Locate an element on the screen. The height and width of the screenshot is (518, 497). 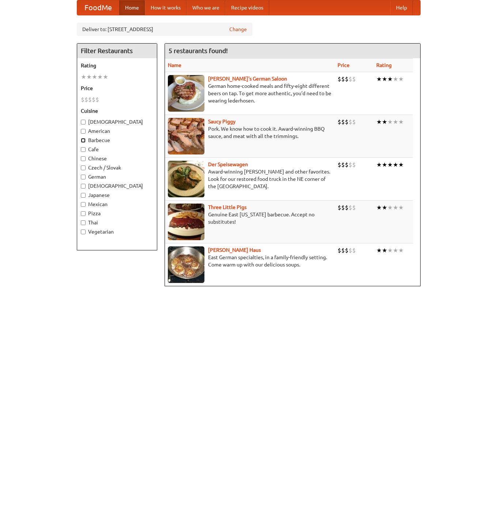
img: speisewagen.jpg is located at coordinates (186, 179).